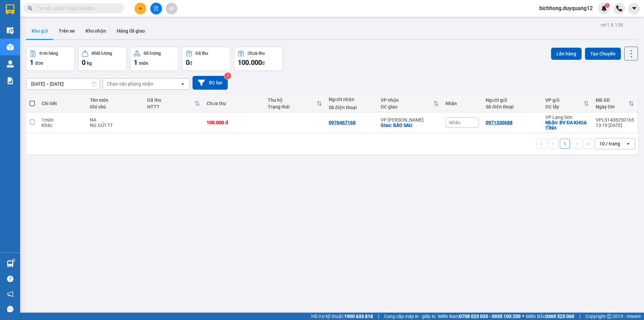  What do you see at coordinates (144, 63) in the screenshot?
I see `span: món` at bounding box center [144, 63].